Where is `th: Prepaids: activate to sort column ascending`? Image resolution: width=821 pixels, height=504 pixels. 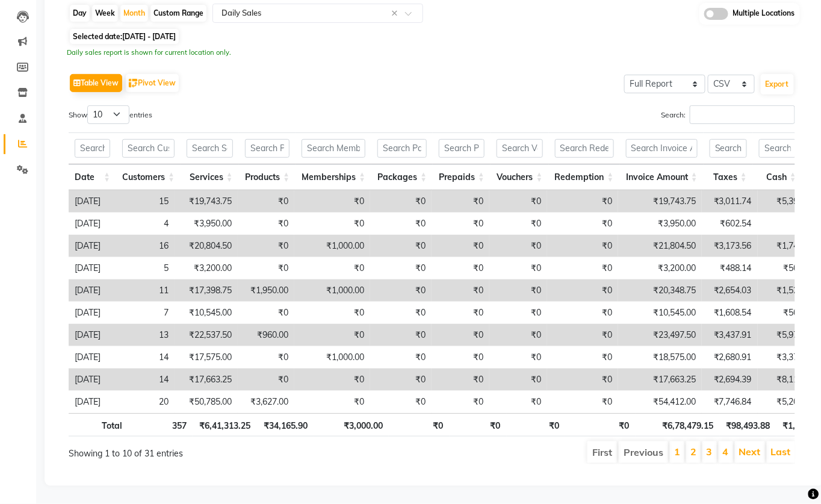 th: Prepaids: activate to sort column ascending is located at coordinates (462, 177).